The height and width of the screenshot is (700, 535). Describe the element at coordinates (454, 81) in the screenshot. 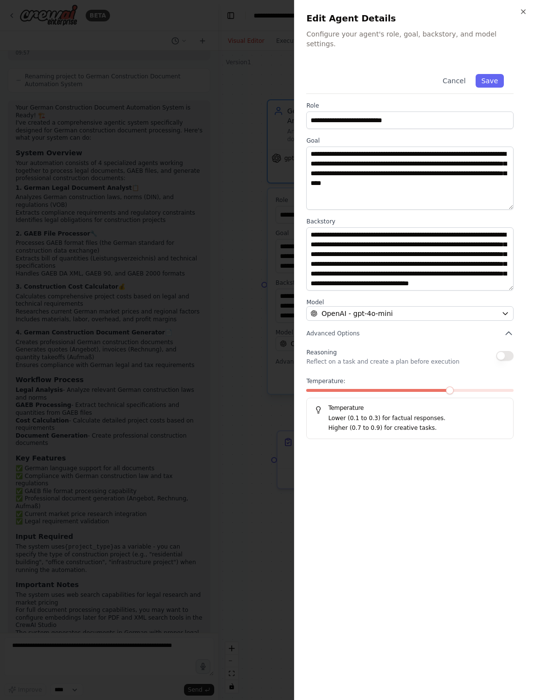

I see `button: Cancel` at that location.